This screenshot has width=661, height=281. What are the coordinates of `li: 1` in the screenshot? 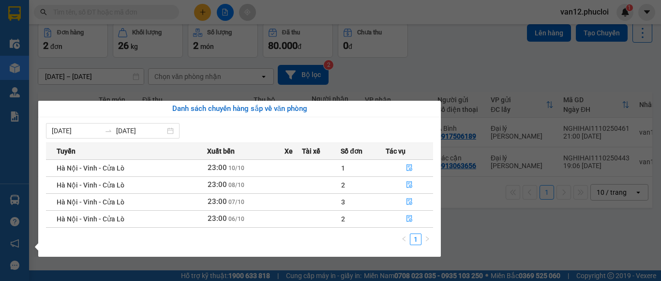 It's located at (416, 239).